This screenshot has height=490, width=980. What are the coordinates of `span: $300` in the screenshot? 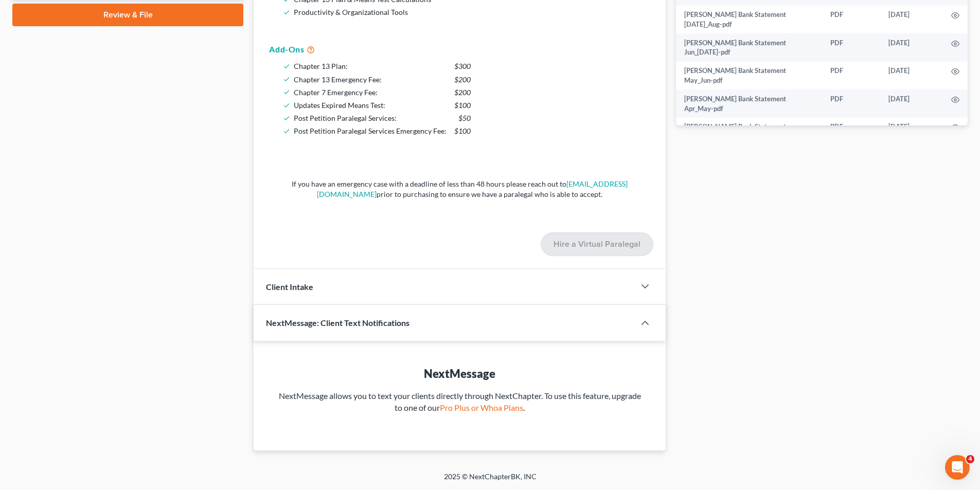 It's located at (463, 66).